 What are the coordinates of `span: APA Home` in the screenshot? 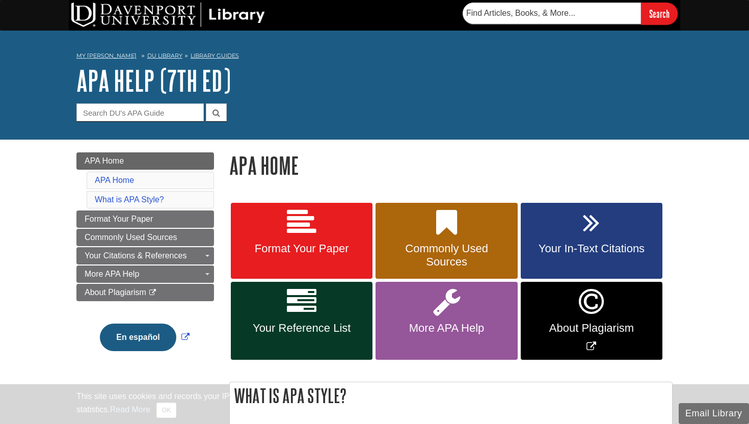 It's located at (104, 160).